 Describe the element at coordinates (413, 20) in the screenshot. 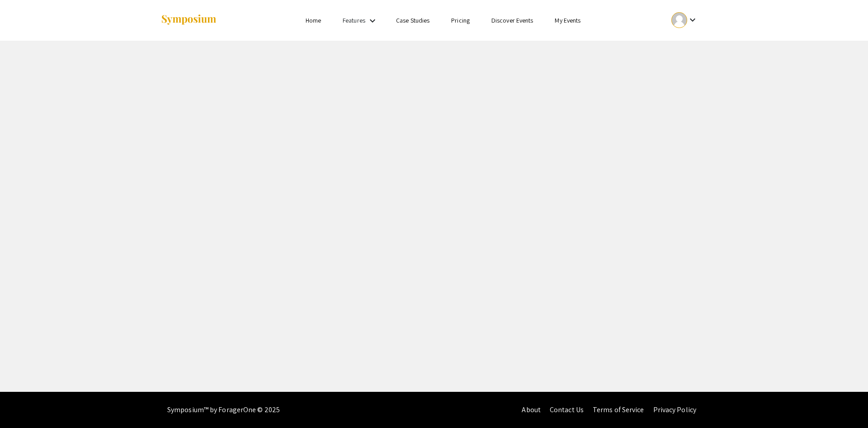

I see `a: Case Studies` at that location.